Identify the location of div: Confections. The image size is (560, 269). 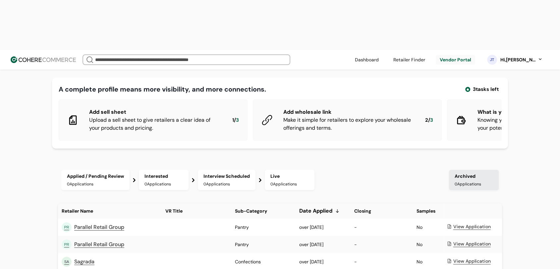
(262, 262).